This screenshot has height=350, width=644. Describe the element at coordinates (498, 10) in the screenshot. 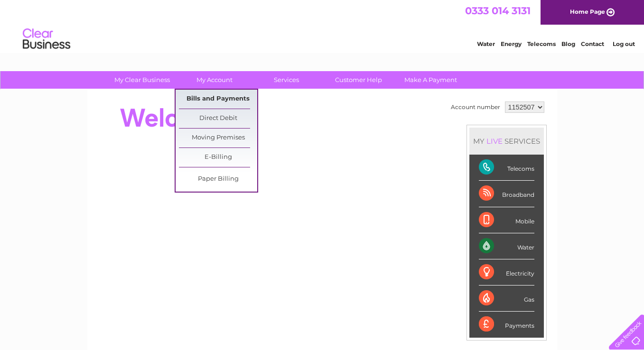

I see `a: 0333 014 3131` at that location.